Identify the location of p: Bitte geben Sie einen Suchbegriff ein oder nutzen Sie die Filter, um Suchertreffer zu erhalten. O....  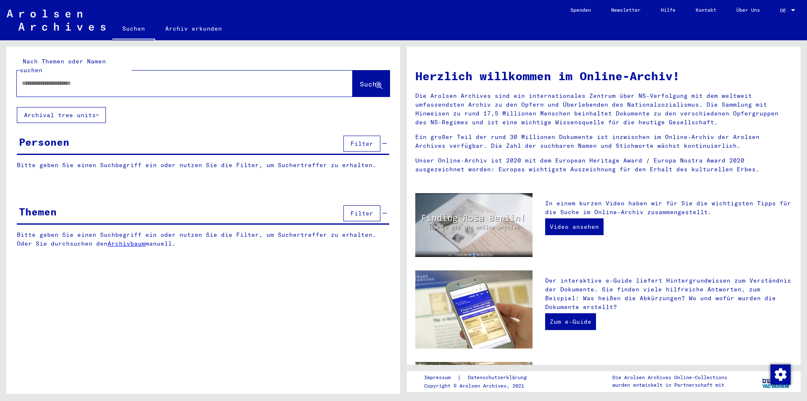
(203, 240).